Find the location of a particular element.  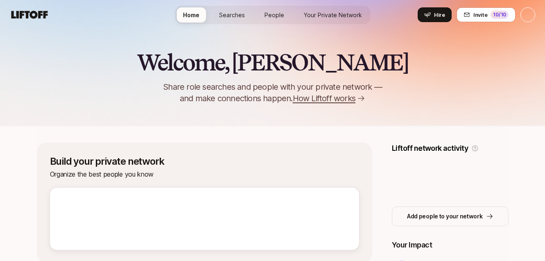

span: People is located at coordinates (274, 15).